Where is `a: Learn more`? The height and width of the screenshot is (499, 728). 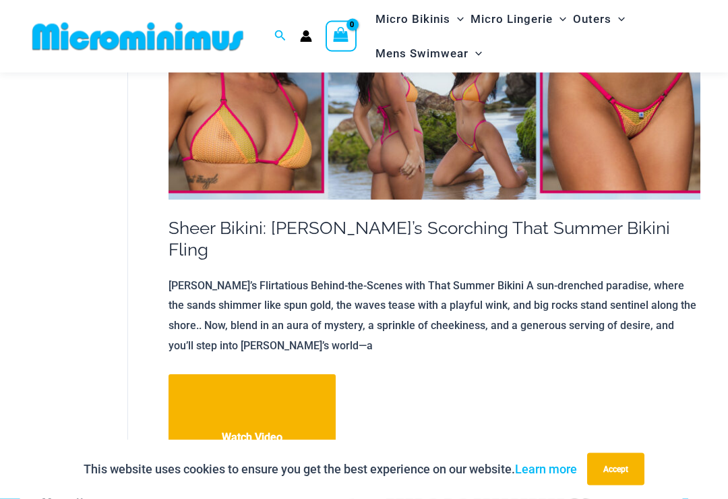
a: Learn more is located at coordinates (546, 469).